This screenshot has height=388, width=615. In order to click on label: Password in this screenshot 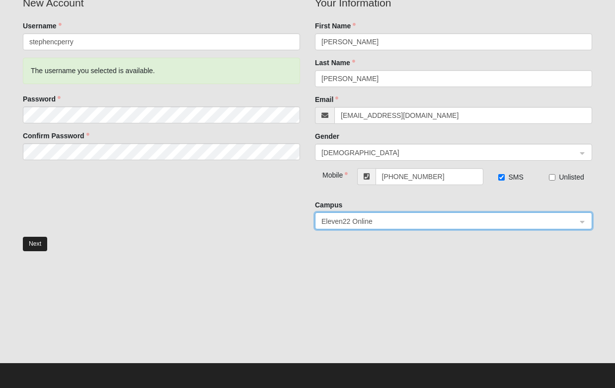, I will do `click(42, 99)`.